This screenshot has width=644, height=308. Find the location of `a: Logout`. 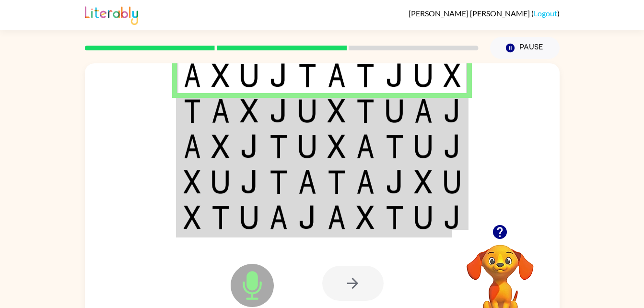

a: Logout is located at coordinates (545, 13).